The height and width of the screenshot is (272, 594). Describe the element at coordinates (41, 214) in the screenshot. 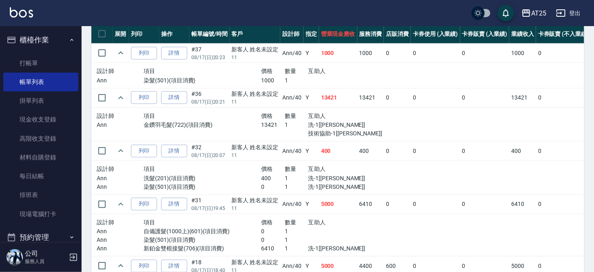

I see `a: 現場電腦打卡` at that location.